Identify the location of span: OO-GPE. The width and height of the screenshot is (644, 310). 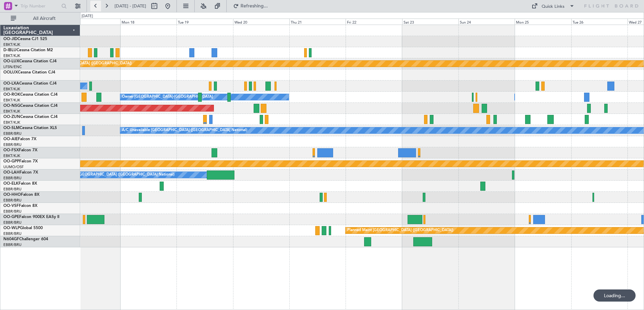
(11, 217).